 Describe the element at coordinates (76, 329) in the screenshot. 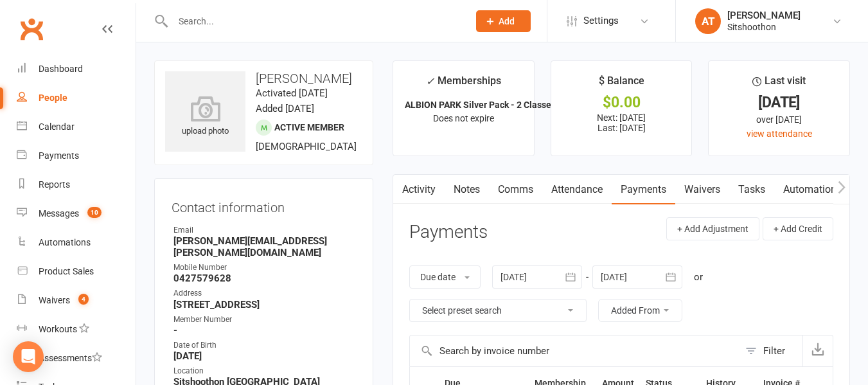

I see `a: Workouts` at that location.